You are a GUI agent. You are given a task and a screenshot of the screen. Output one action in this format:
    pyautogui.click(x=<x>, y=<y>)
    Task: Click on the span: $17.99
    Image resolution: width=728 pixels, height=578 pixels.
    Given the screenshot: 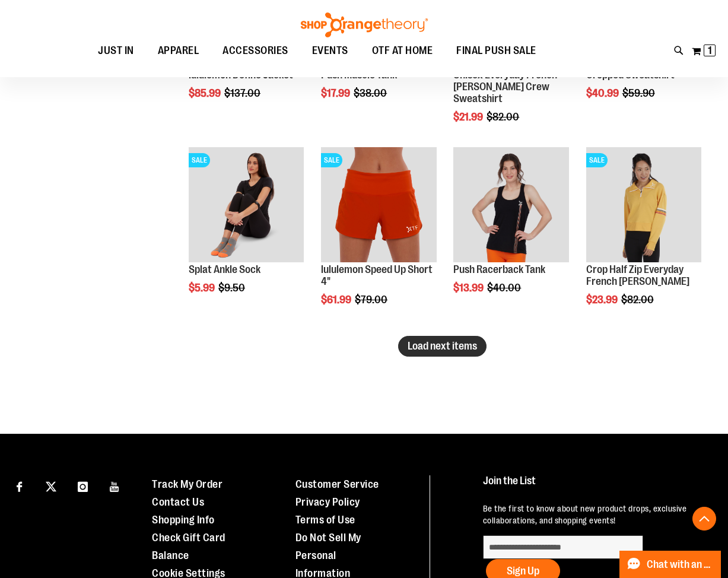 What is the action you would take?
    pyautogui.click(x=337, y=93)
    